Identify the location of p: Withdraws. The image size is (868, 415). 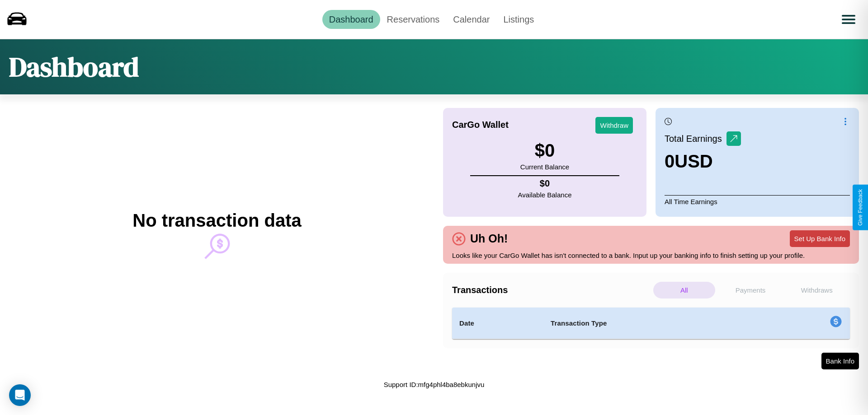
(816, 290).